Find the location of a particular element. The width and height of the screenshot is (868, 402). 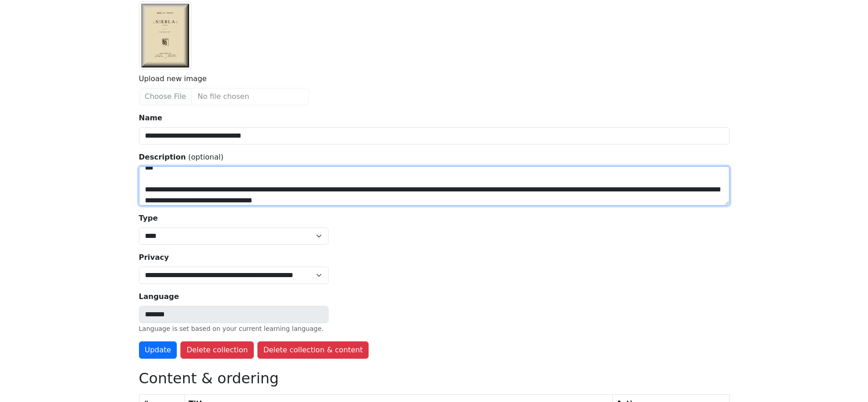

button: Delete collection is located at coordinates (217, 350).